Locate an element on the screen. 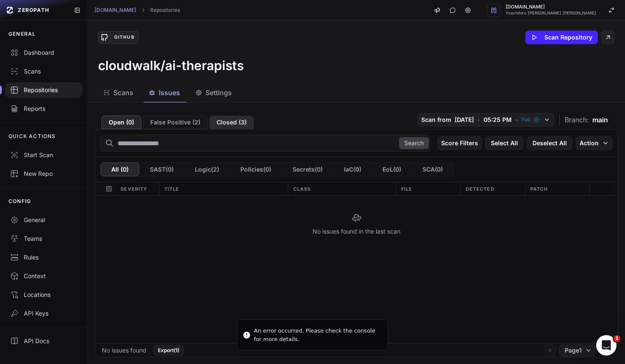 This screenshot has height=364, width=625. button: Secrets(0) is located at coordinates (307, 169).